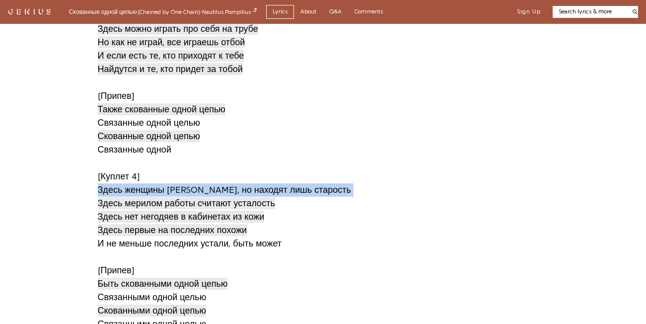 This screenshot has width=646, height=324. I want to click on a: Здесь первые на последних похожи, so click(172, 230).